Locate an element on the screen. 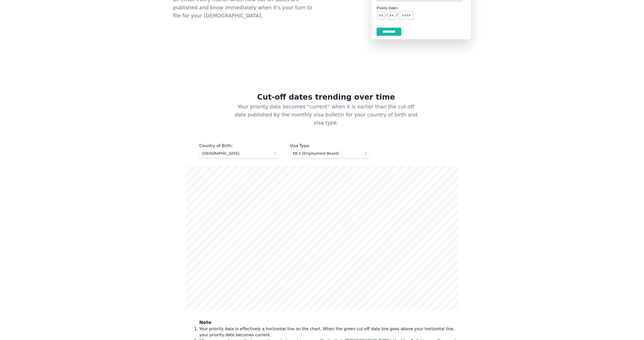 The image size is (644, 340). div: Visa Type : is located at coordinates (330, 146).